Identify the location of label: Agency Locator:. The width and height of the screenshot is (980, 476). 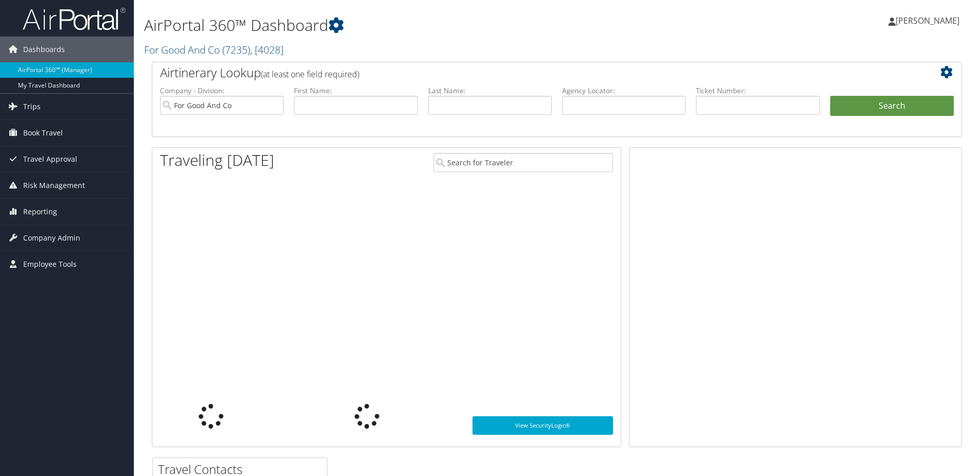
(624, 91).